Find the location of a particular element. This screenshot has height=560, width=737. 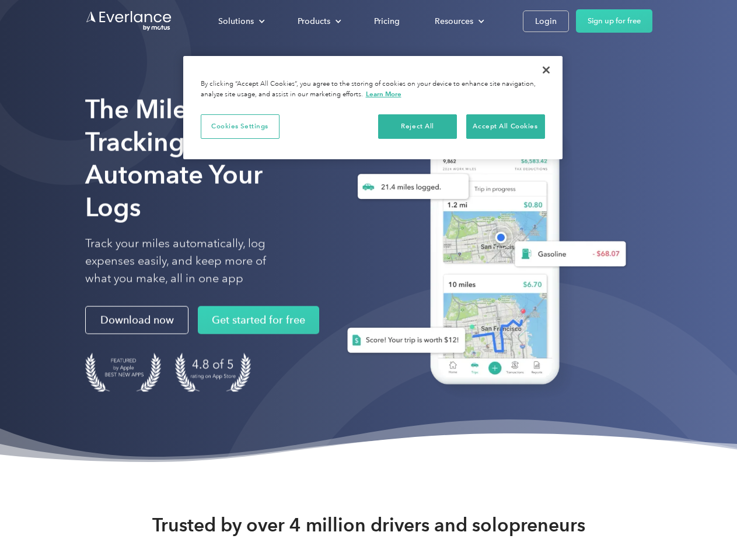

button: Reject All is located at coordinates (417, 127).